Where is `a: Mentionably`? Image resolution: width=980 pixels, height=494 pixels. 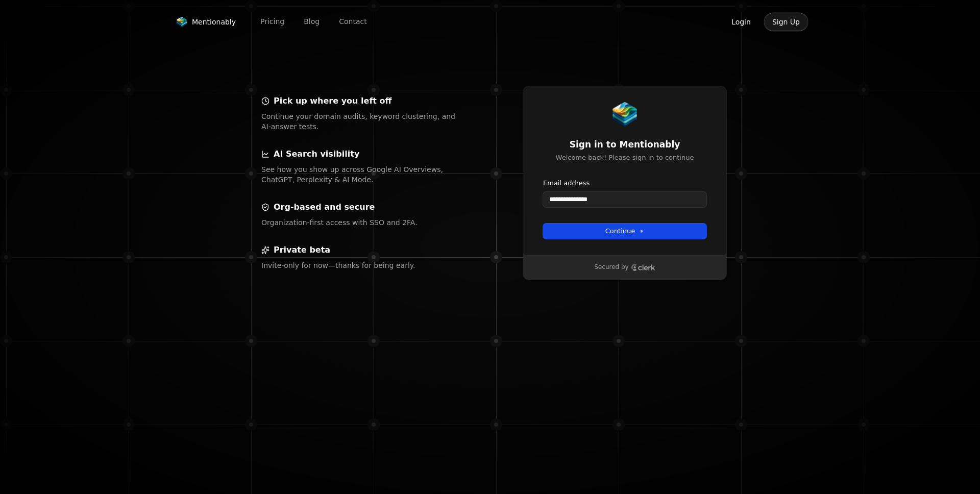 a: Mentionably is located at coordinates (206, 22).